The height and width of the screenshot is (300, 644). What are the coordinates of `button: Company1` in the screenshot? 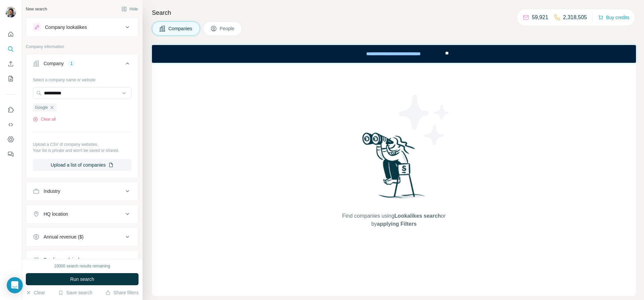 It's located at (82, 65).